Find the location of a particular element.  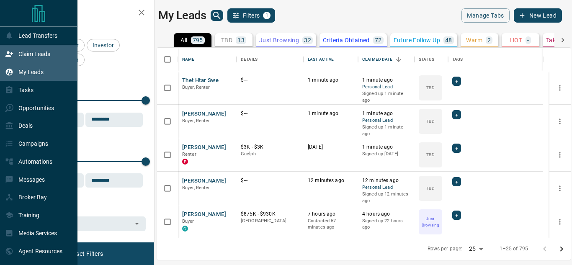

p: 7 hours ago is located at coordinates (331, 214).